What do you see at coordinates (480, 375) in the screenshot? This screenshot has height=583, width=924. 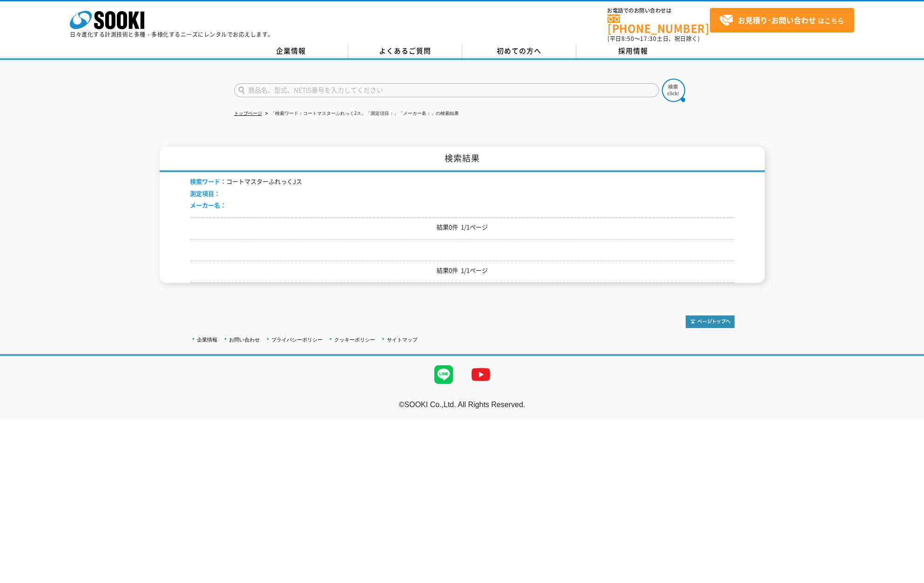 I see `img: YouTube` at bounding box center [480, 375].